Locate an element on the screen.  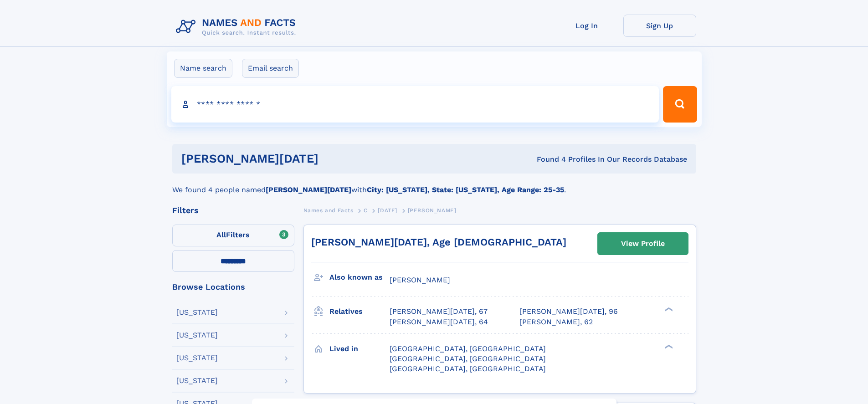
div: Browse Locations is located at coordinates (234, 287).